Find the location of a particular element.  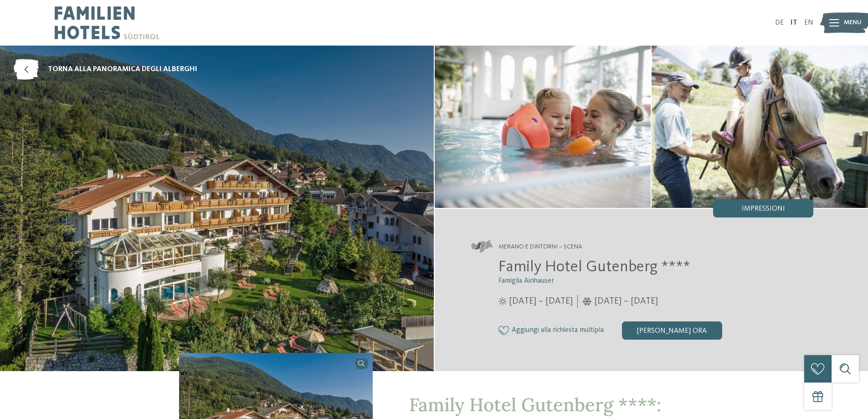

a: IT is located at coordinates (794, 23).